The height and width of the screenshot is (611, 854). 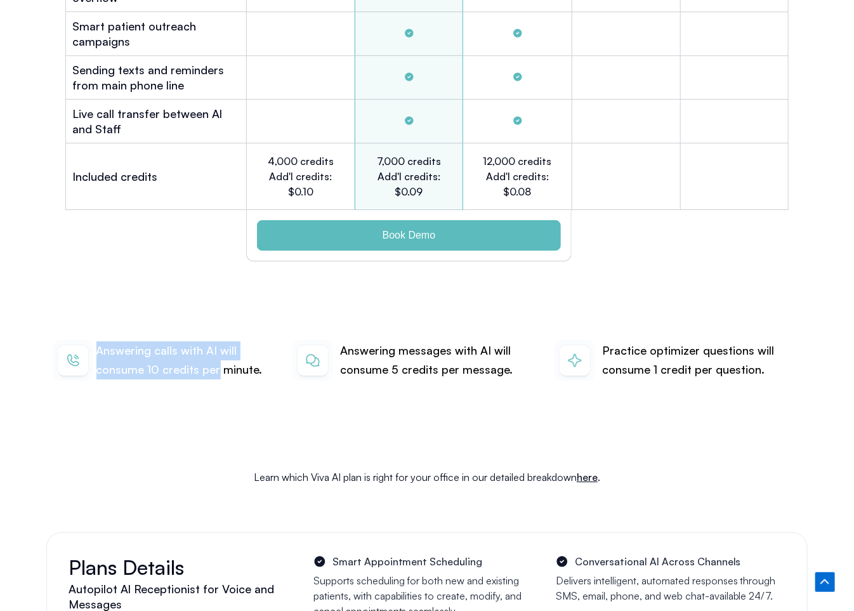 What do you see at coordinates (517, 176) in the screenshot?
I see `h2: 12,000 credits Add'l credits: $0.08` at bounding box center [517, 176].